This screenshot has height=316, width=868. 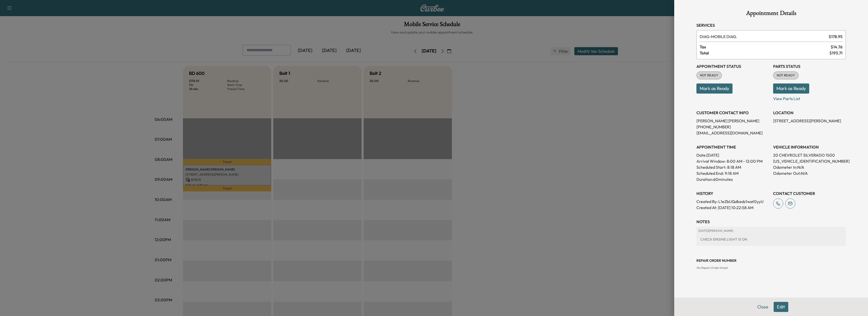 I want to click on p: 20 CHEVROLET SILVERADO 1500, so click(x=810, y=155).